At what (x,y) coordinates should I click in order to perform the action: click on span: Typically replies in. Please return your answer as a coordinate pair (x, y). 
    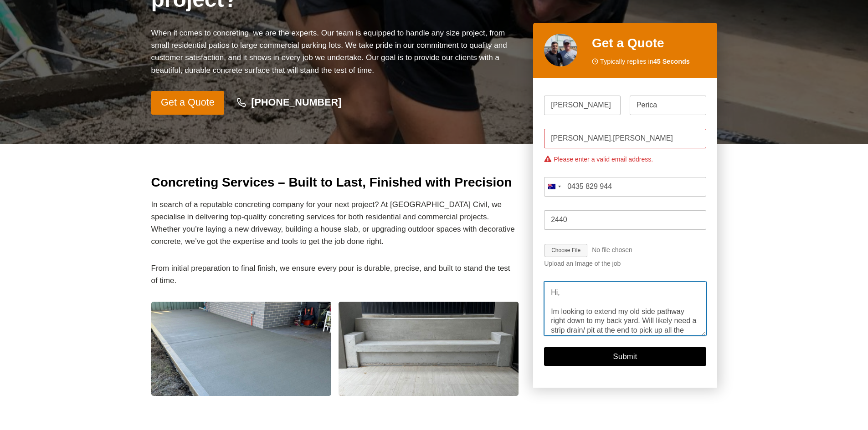
    Looking at the image, I should click on (645, 62).